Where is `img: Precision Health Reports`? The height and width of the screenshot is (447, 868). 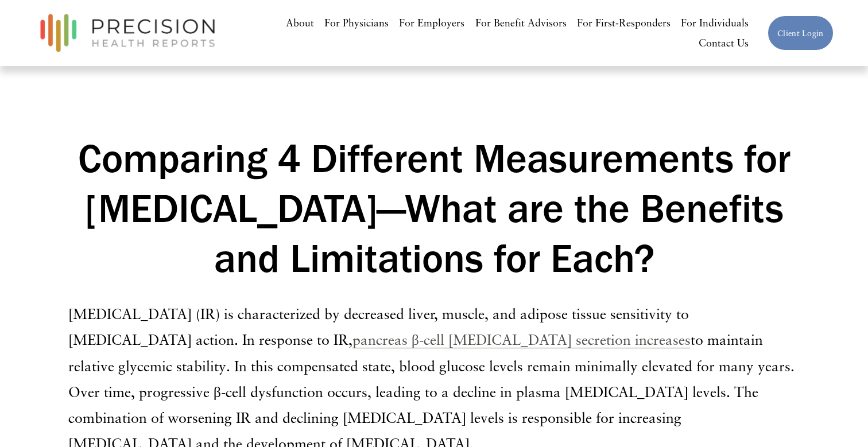
img: Precision Health Reports is located at coordinates (127, 33).